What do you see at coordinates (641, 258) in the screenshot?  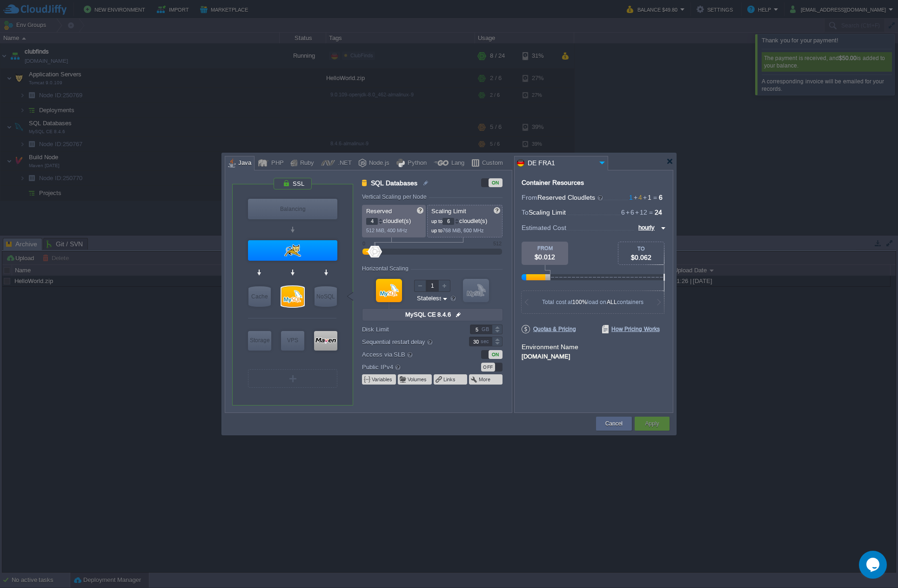 I see `span: $0.062` at bounding box center [641, 258].